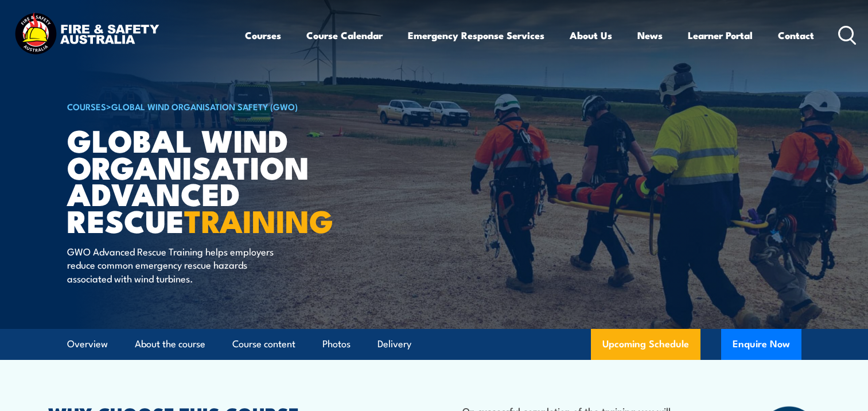 Image resolution: width=868 pixels, height=411 pixels. Describe the element at coordinates (591, 35) in the screenshot. I see `a: About Us` at that location.